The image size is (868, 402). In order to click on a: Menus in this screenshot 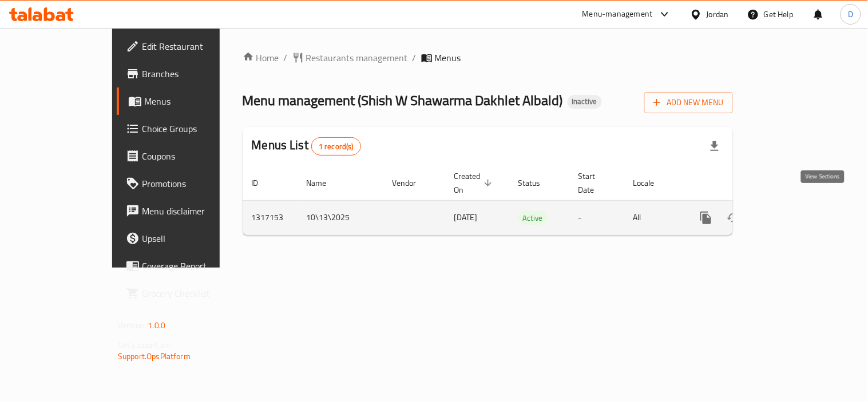, I will do `click(186, 101)`.